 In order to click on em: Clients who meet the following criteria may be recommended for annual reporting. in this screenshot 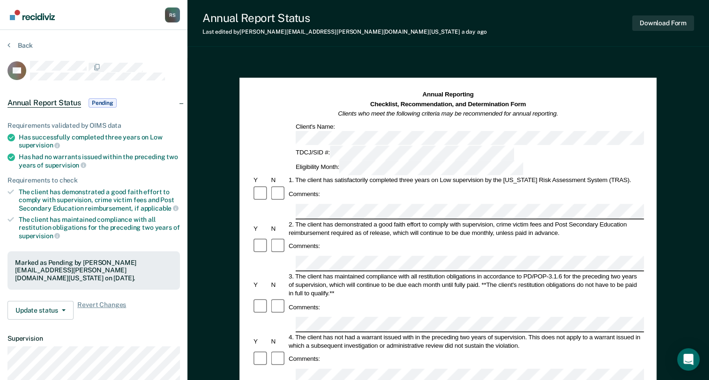, I will do `click(448, 113)`.